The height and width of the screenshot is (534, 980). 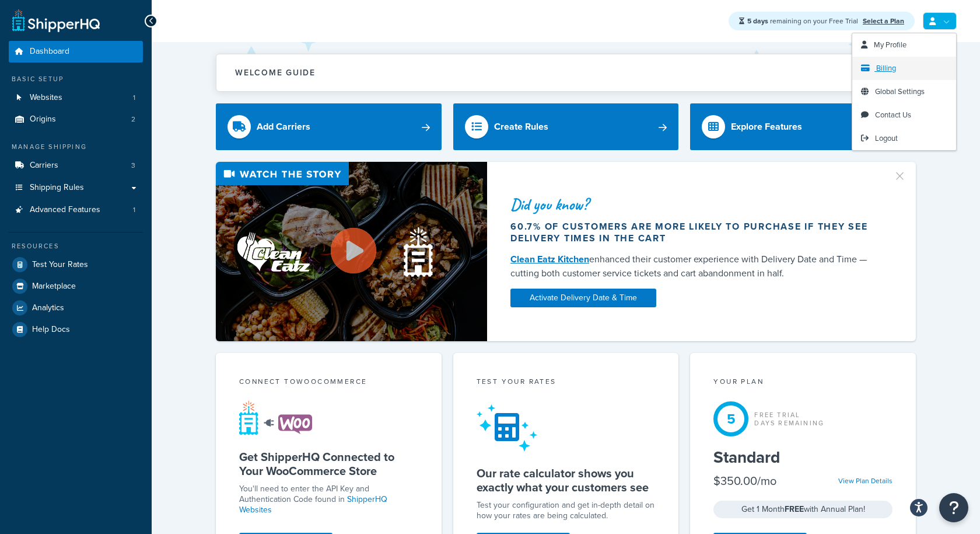 What do you see at coordinates (904, 139) in the screenshot?
I see `li: Logout` at bounding box center [904, 139].